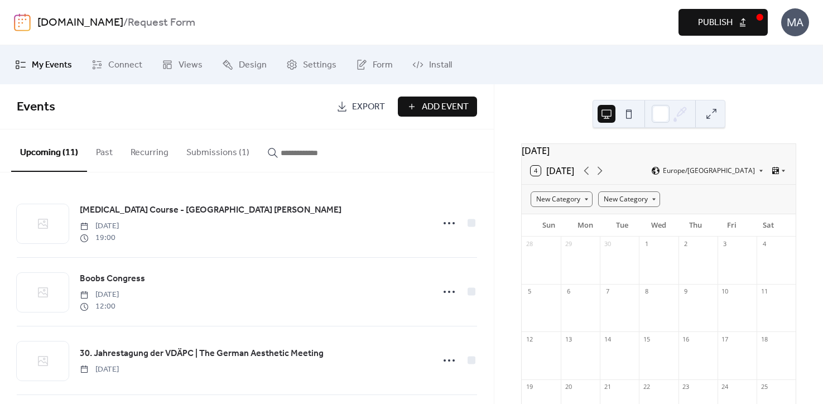 The image size is (823, 404). I want to click on span: My Events, so click(52, 65).